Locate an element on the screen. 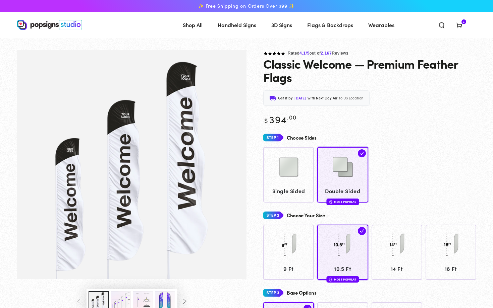 The height and width of the screenshot is (308, 493). h4: Choose Sides is located at coordinates (301, 138).